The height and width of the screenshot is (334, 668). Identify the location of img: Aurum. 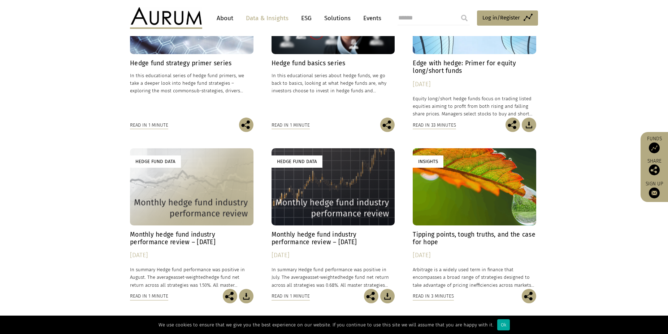
(166, 18).